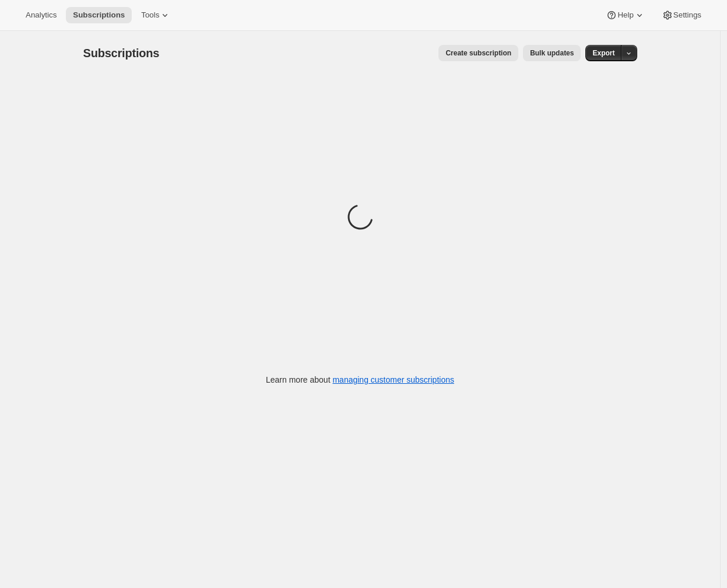 The width and height of the screenshot is (727, 588). What do you see at coordinates (150, 15) in the screenshot?
I see `span: Tools` at bounding box center [150, 15].